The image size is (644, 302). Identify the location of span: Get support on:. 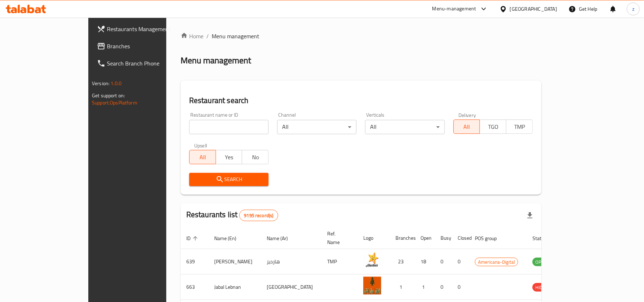
(109, 95).